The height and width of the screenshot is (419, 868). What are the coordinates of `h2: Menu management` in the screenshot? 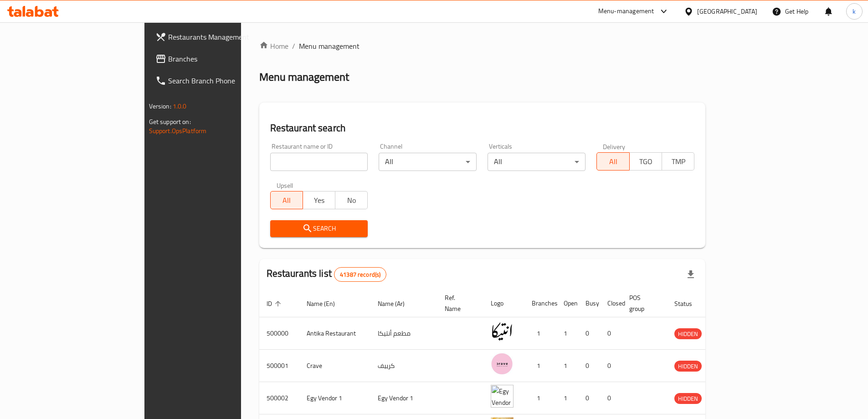 It's located at (304, 77).